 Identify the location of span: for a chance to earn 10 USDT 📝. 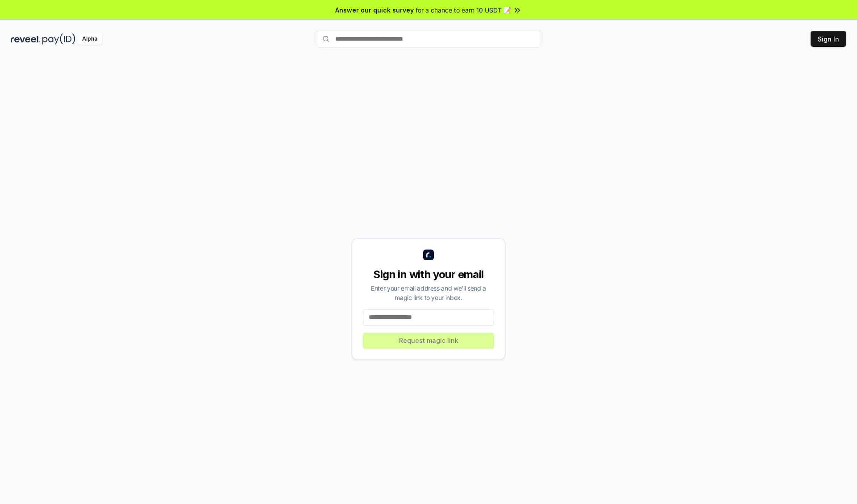
(463, 10).